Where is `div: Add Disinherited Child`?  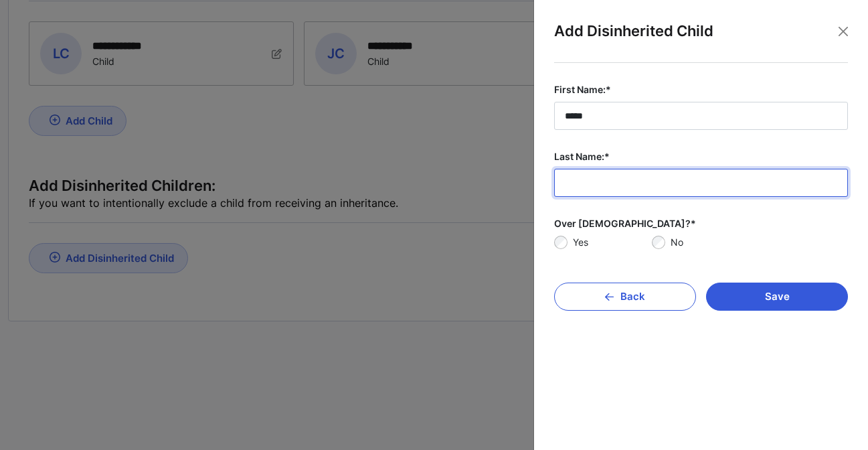 div: Add Disinherited Child is located at coordinates (701, 41).